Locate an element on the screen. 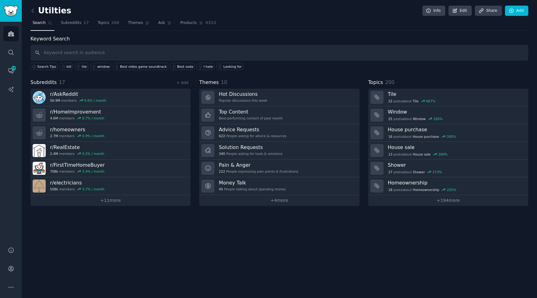  div: 225 % is located at coordinates (452, 190).